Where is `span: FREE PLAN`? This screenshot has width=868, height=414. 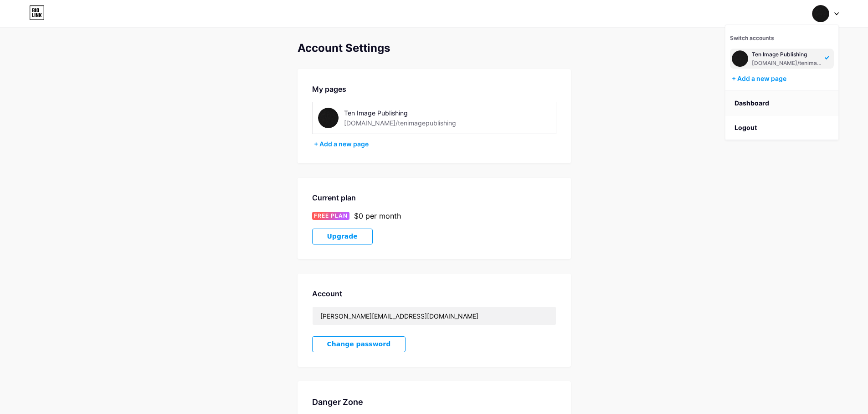
span: FREE PLAN is located at coordinates (331, 216).